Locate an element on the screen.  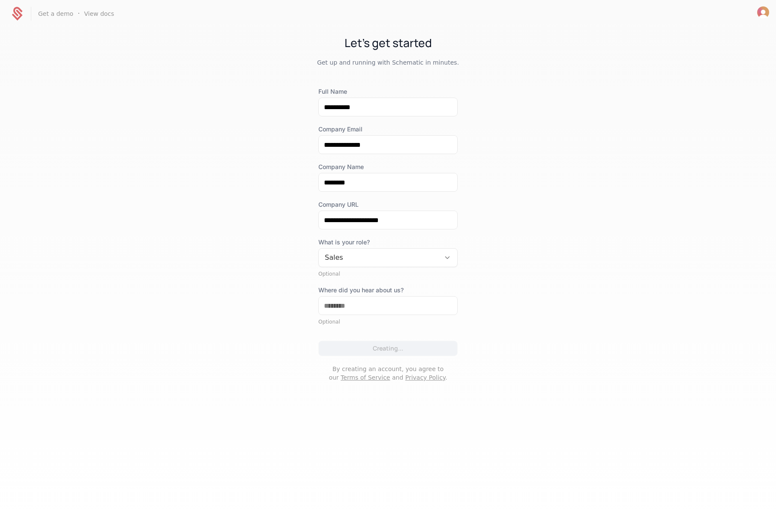
a: Get a demo is located at coordinates (55, 14).